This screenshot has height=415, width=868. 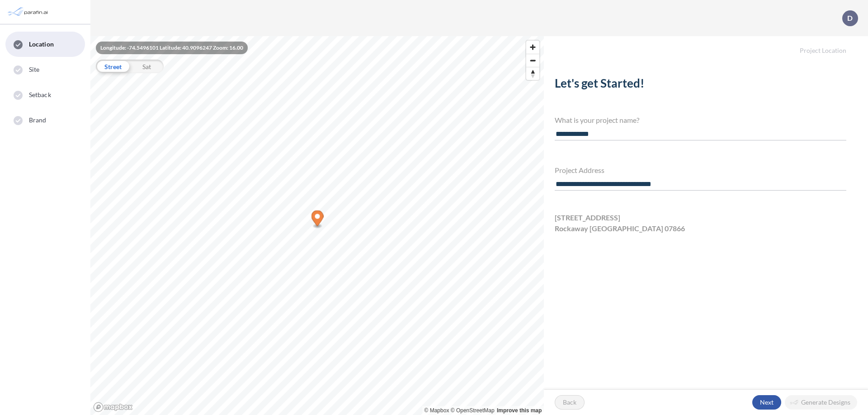 What do you see at coordinates (34, 70) in the screenshot?
I see `span: Site` at bounding box center [34, 70].